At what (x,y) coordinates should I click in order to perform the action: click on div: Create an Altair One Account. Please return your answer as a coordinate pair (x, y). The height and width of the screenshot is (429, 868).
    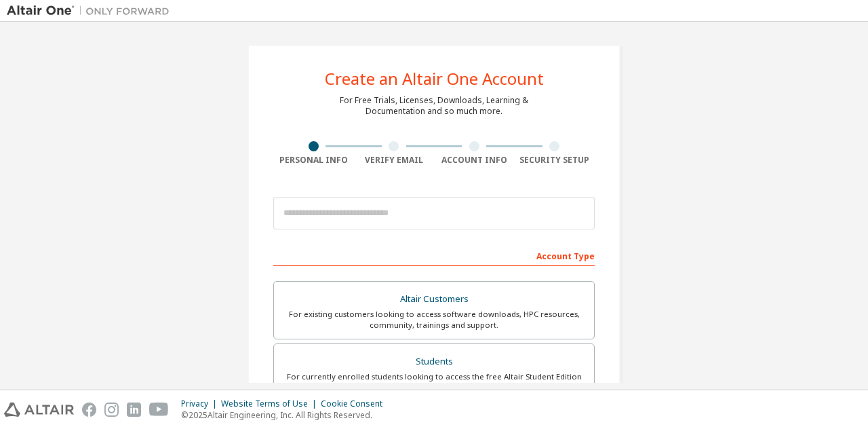
    Looking at the image, I should click on (434, 79).